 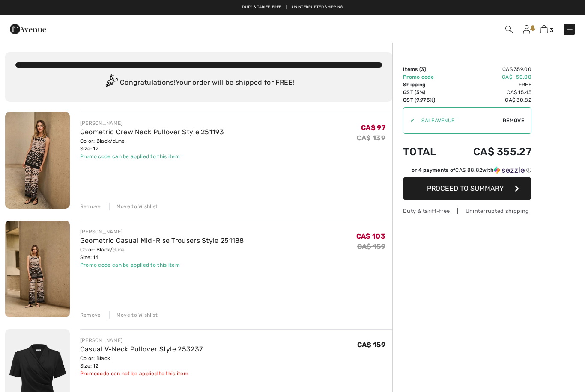 What do you see at coordinates (28, 29) in the screenshot?
I see `img: 1ère Avenue` at bounding box center [28, 29].